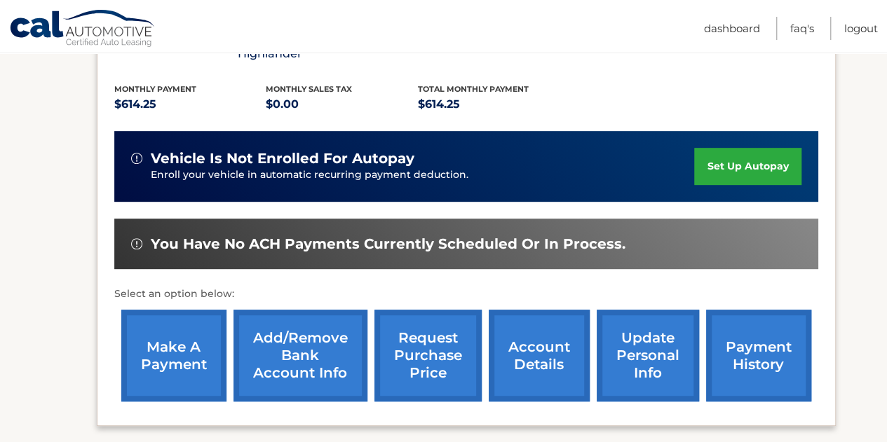 The height and width of the screenshot is (442, 887). Describe the element at coordinates (861, 28) in the screenshot. I see `a: Logout` at that location.